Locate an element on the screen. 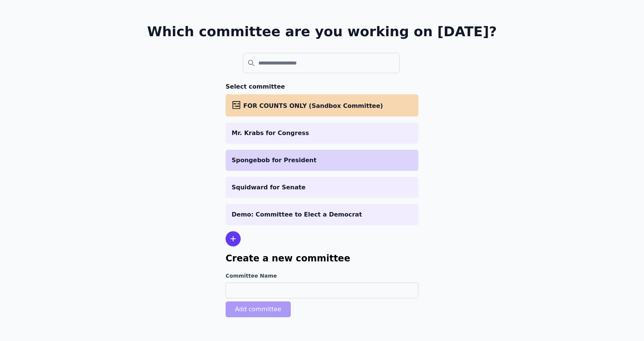  span: FOR COUNTS ONLY (Sandbox Committee) is located at coordinates (313, 105).